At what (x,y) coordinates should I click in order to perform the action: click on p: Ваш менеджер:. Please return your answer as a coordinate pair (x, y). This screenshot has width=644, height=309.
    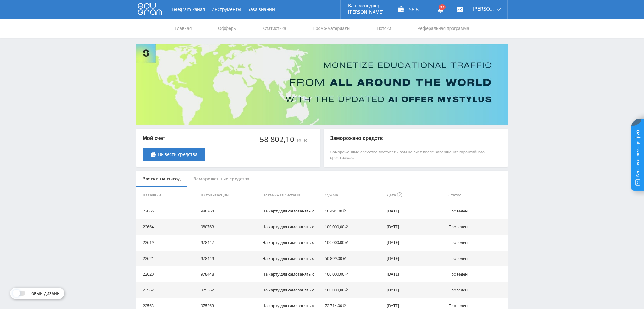
    Looking at the image, I should click on (366, 6).